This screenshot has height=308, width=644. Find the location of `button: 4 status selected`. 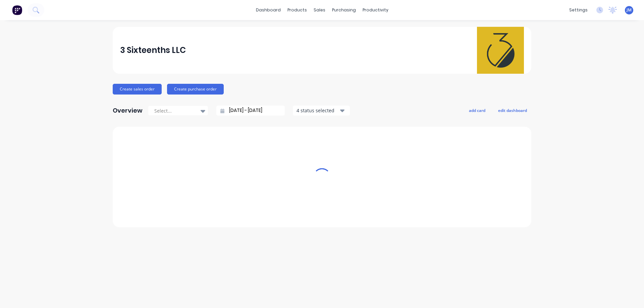

button: 4 status selected is located at coordinates (321, 111).